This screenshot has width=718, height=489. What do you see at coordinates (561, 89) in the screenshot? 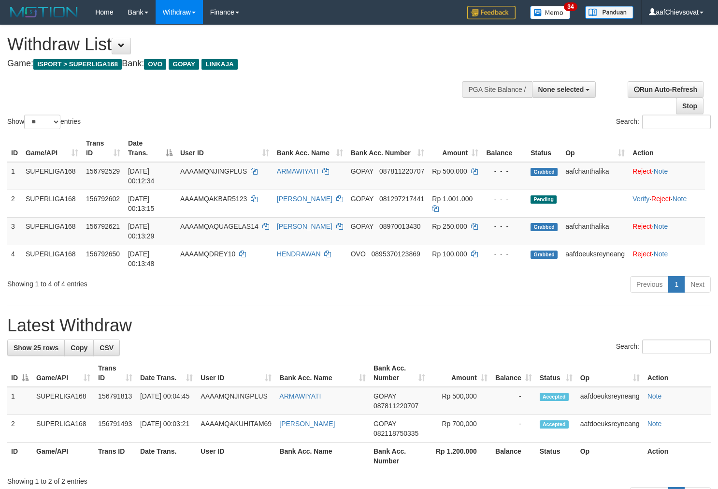
I see `span: None selected` at bounding box center [561, 89].